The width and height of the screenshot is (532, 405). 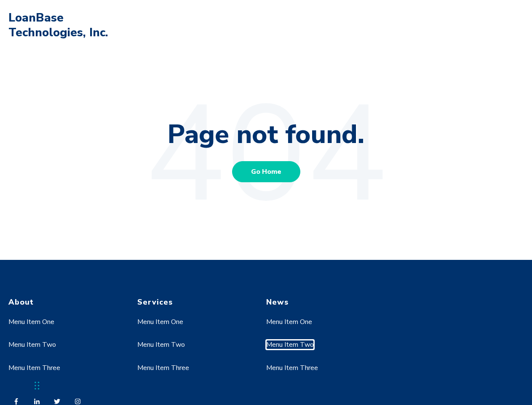 What do you see at coordinates (323, 302) in the screenshot?
I see `h4: News` at bounding box center [323, 302].